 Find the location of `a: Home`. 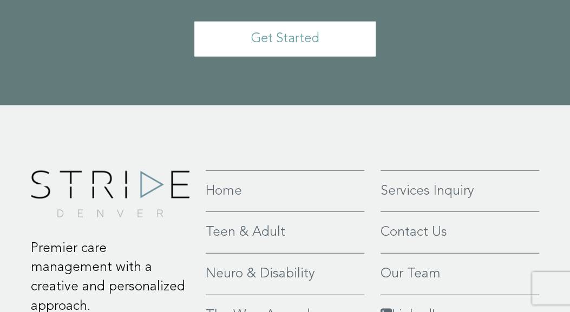

a: Home is located at coordinates (285, 192).